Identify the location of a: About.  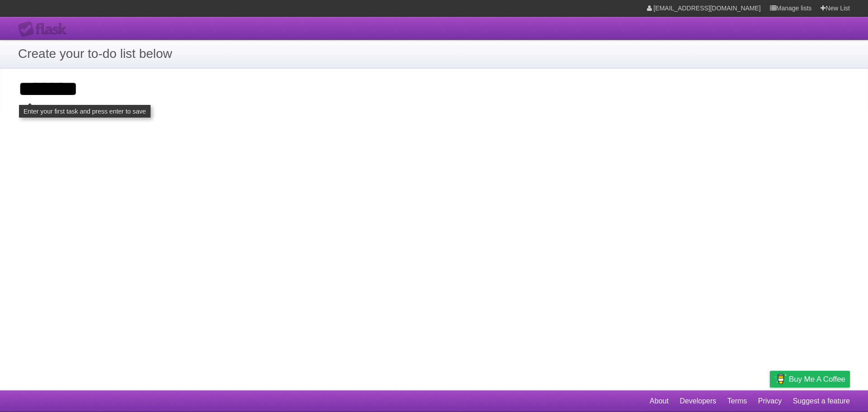
(659, 401).